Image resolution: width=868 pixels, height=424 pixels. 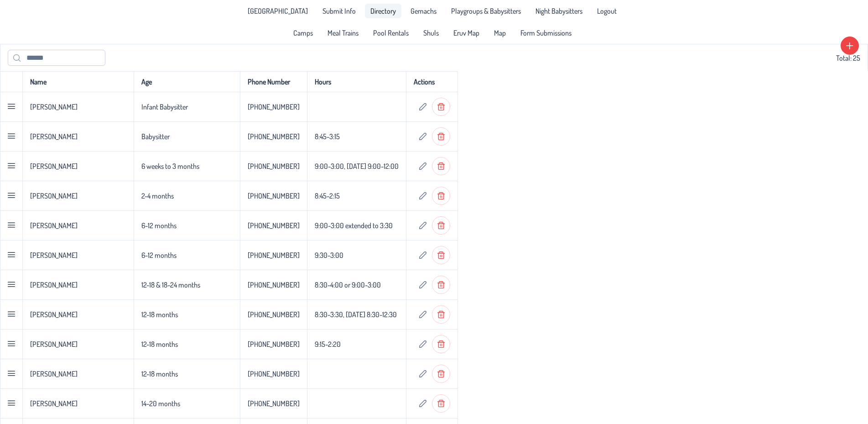 What do you see at coordinates (161, 403) in the screenshot?
I see `p-celleditor: 14-20 months` at bounding box center [161, 403].